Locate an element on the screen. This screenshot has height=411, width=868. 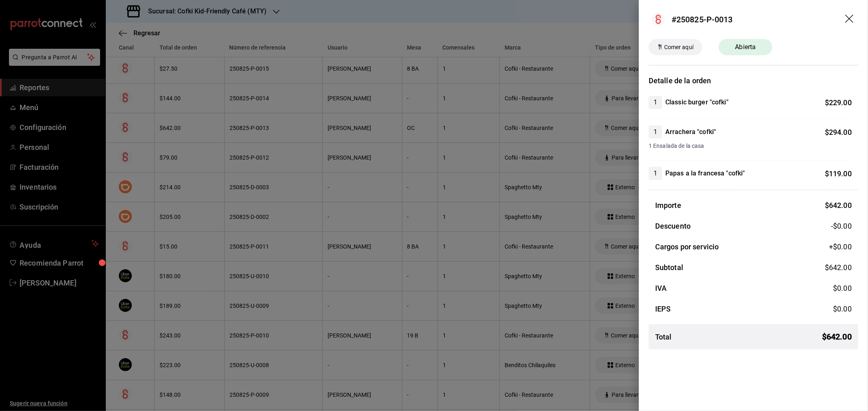
h3: Total is located at coordinates (663, 337).